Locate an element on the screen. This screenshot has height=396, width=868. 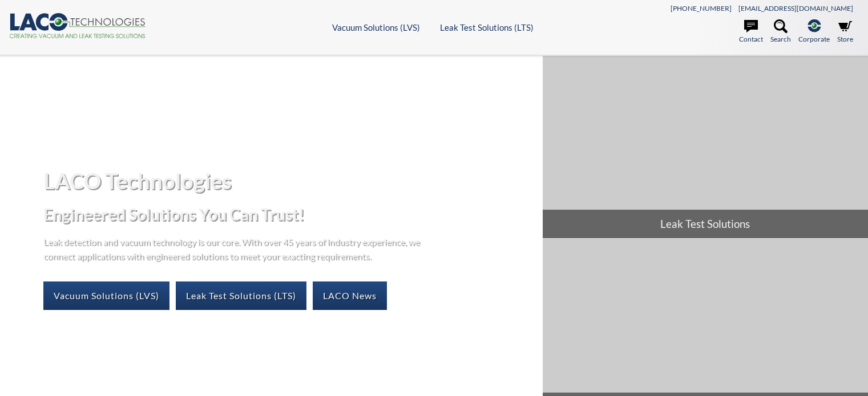
a: Leak Test Solutions is located at coordinates (705, 147).